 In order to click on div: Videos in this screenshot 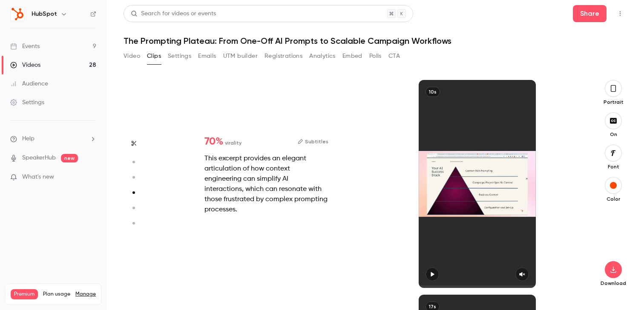, I will do `click(25, 65)`.